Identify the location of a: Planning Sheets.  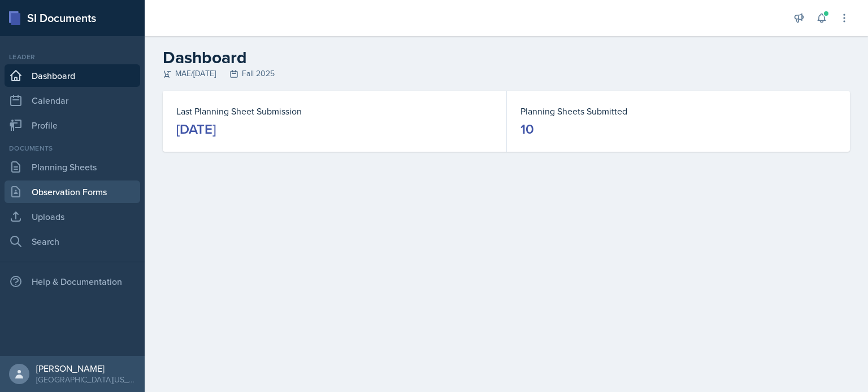
(73, 167).